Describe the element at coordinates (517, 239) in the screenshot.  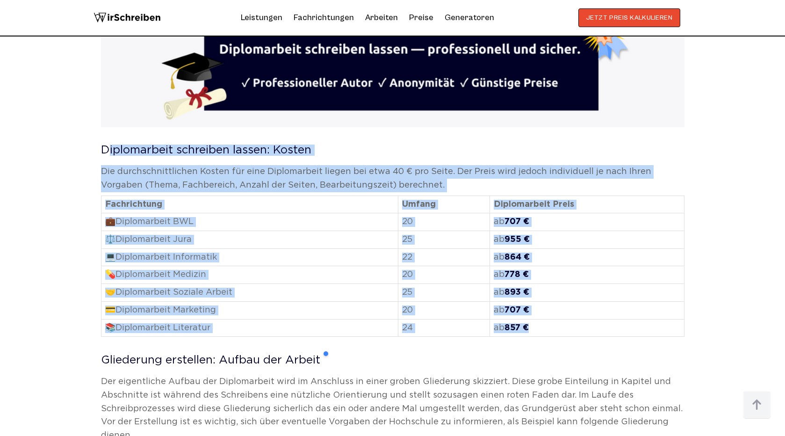
I see `strong: 955 €` at that location.